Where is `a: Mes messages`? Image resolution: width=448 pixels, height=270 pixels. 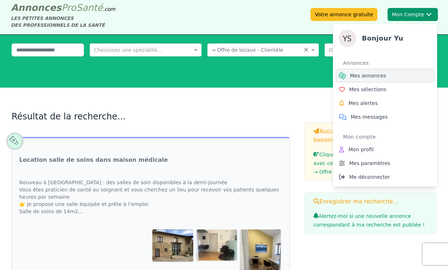
a: Mes messages is located at coordinates (385, 117).